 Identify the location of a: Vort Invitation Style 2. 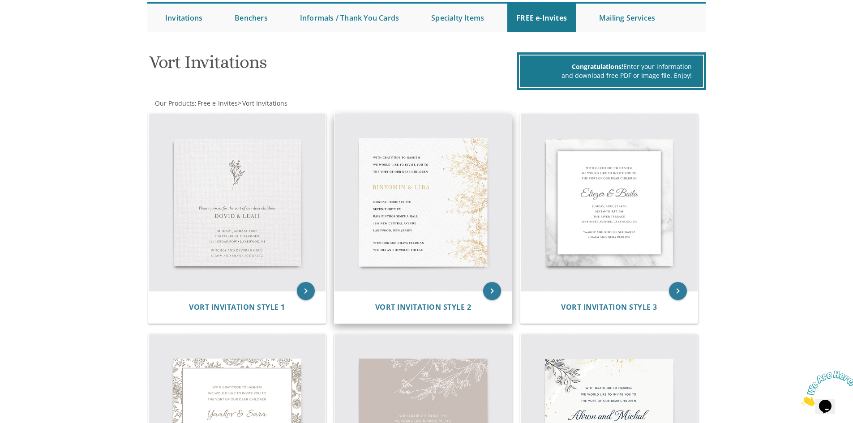
(423, 307).